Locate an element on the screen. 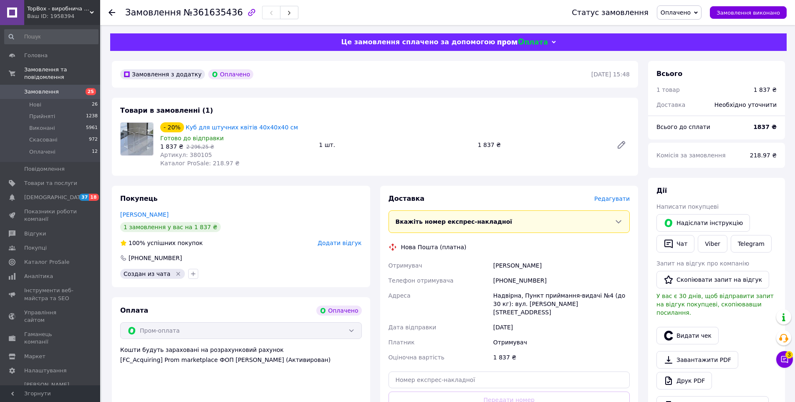 The image size is (795, 402). span: Платник is located at coordinates (401, 342).